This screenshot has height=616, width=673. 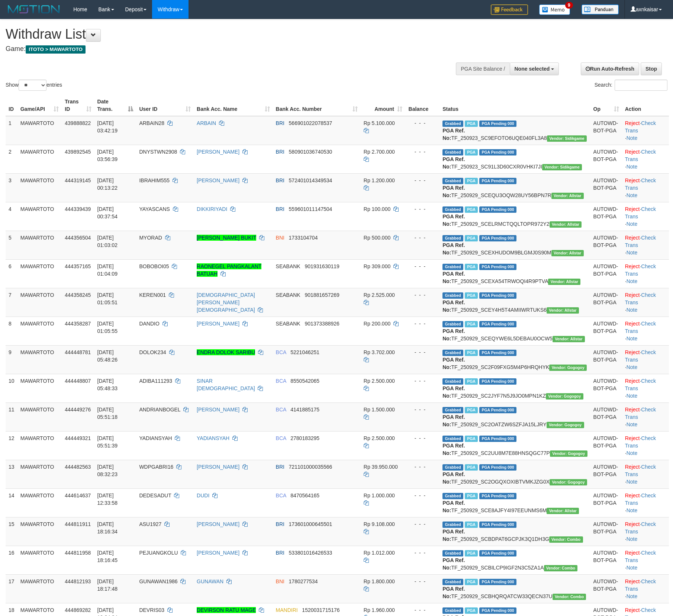 I want to click on img: Button%20Memo.svg, so click(x=555, y=9).